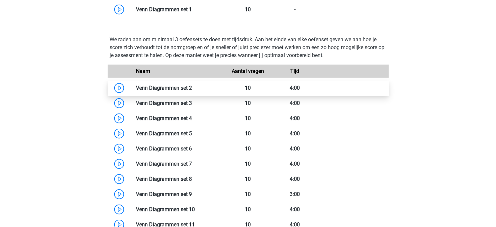 This screenshot has height=227, width=496. Describe the element at coordinates (178, 164) in the screenshot. I see `div: Venn Diagrammen set 7` at that location.